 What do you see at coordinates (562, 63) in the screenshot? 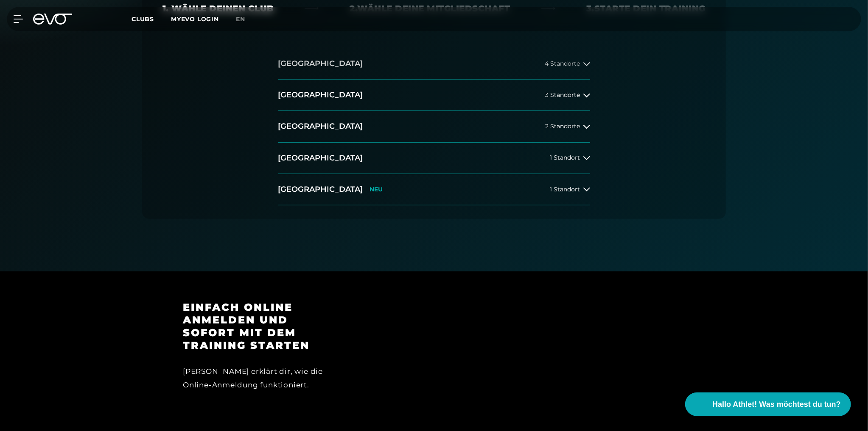
I see `span: 4 Standorte` at bounding box center [562, 63].